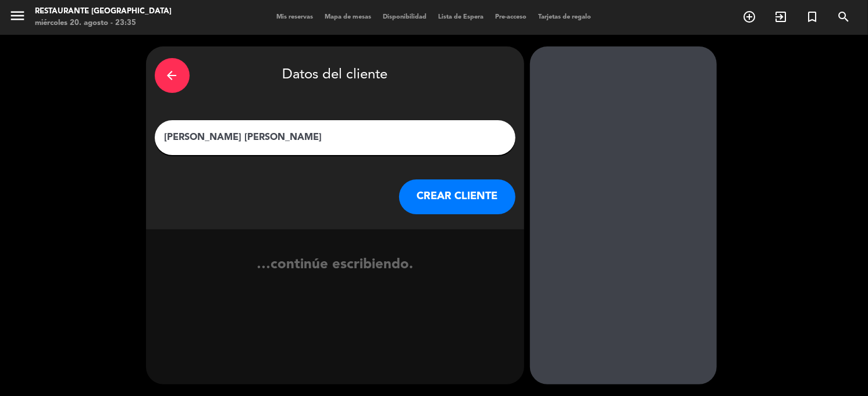 This screenshot has width=868, height=396. Describe the element at coordinates (565, 17) in the screenshot. I see `span: Tarjetas de regalo` at that location.